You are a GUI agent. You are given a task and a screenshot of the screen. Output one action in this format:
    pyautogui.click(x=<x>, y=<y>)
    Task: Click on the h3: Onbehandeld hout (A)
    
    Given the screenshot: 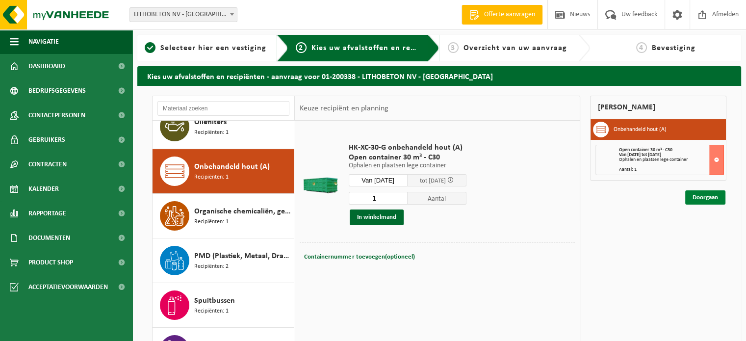 What is the action you would take?
    pyautogui.click(x=640, y=130)
    